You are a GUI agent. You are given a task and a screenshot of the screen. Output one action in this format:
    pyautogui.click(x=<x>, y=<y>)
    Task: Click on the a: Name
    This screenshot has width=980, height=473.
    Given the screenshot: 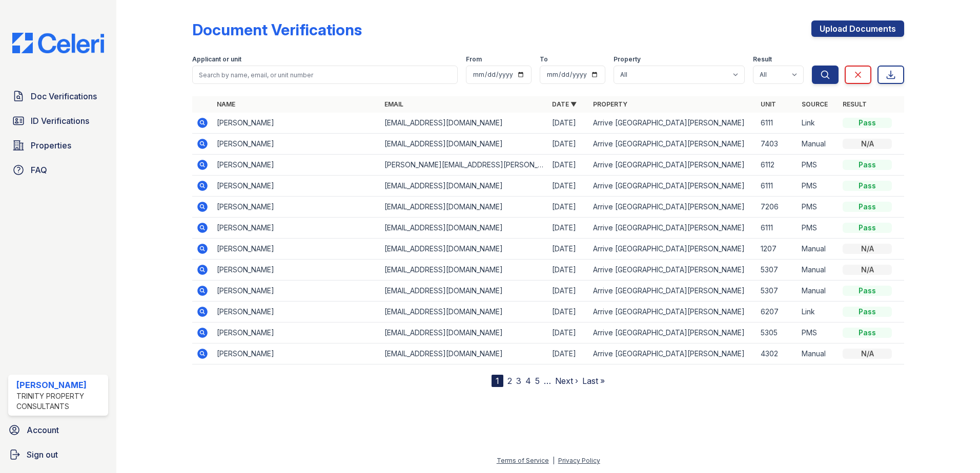 What is the action you would take?
    pyautogui.click(x=226, y=104)
    